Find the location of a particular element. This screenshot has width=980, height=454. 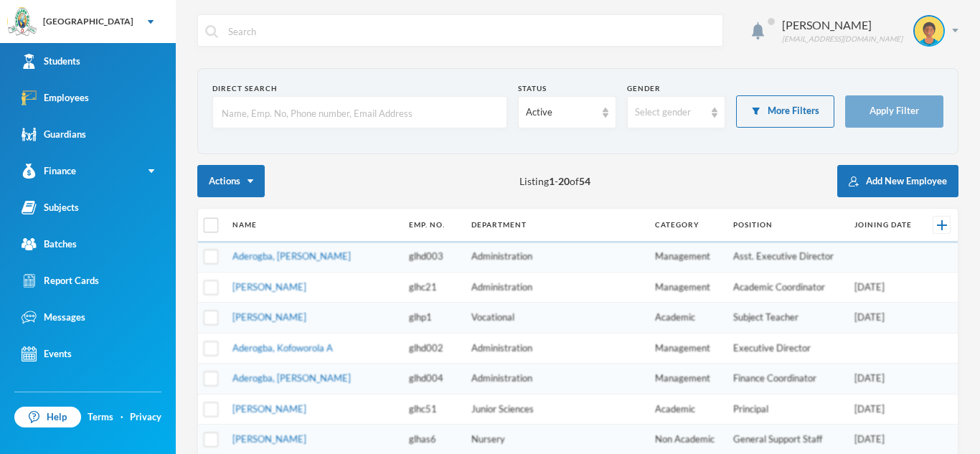

td: glhd002 is located at coordinates (432, 348).